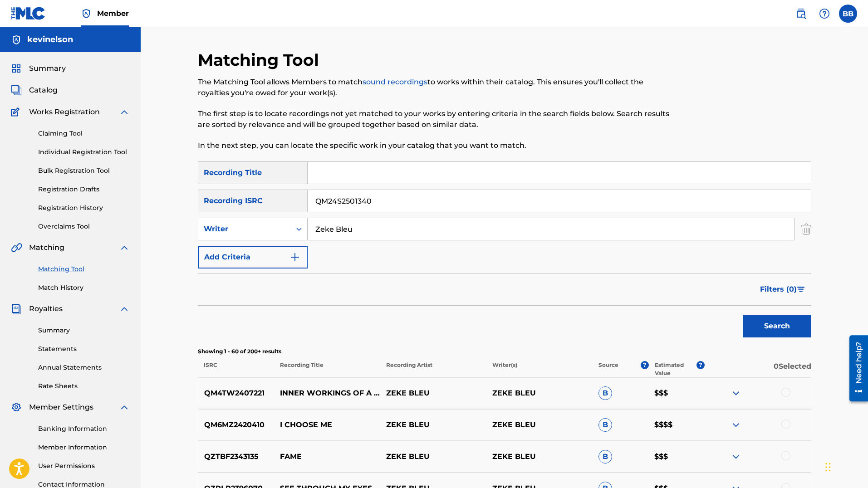 This screenshot has width=868, height=488. What do you see at coordinates (779, 289) in the screenshot?
I see `span: Filters ( 0 )` at bounding box center [779, 289].